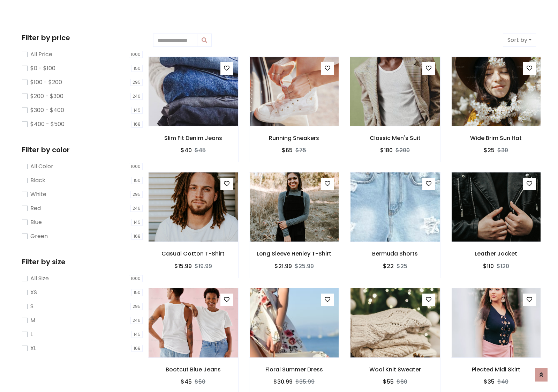  What do you see at coordinates (388, 381) in the screenshot?
I see `h6: $55` at bounding box center [388, 381].